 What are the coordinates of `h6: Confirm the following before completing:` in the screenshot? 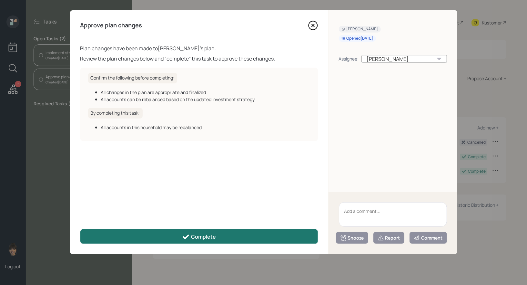 It's located at (133, 78).